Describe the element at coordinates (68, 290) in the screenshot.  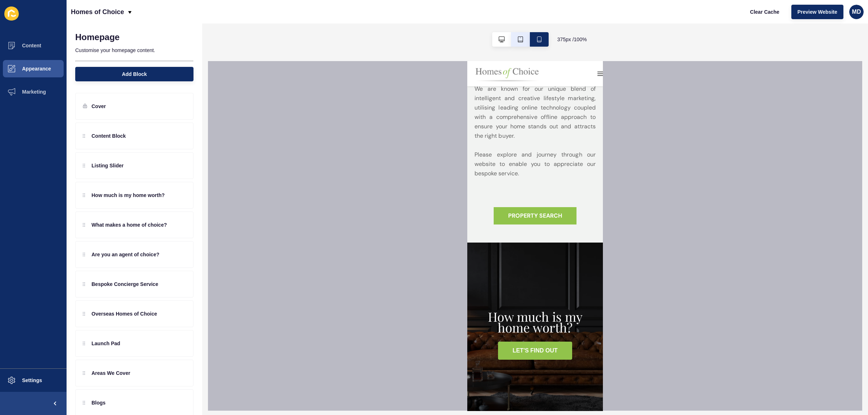
I see `a: LET'S FIND OUT` at that location.